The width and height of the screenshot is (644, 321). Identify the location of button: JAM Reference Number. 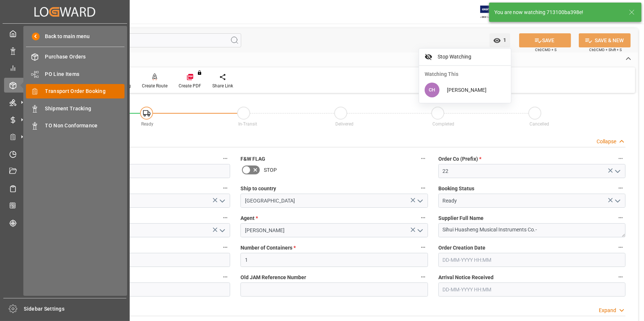
(225, 159).